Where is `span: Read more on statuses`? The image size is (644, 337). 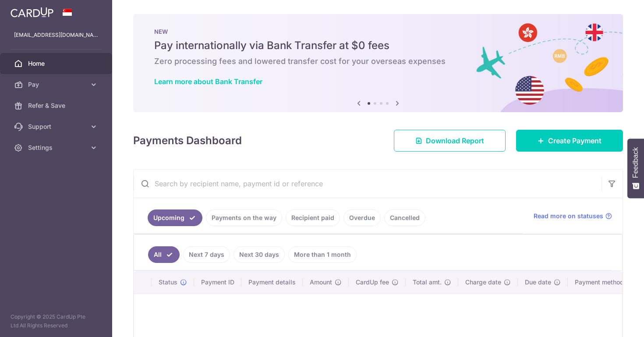
span: Read more on statuses is located at coordinates (568, 216).